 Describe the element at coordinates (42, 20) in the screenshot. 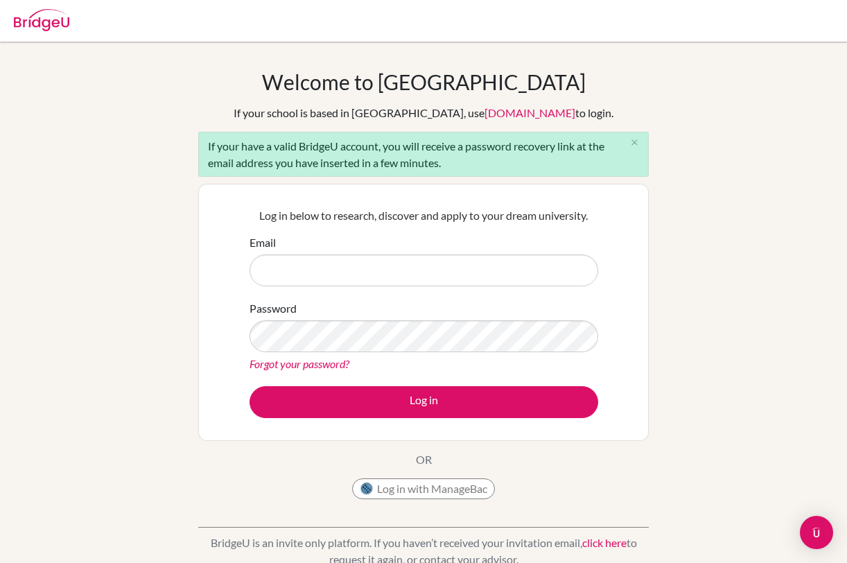

I see `img: Bridge-U` at that location.